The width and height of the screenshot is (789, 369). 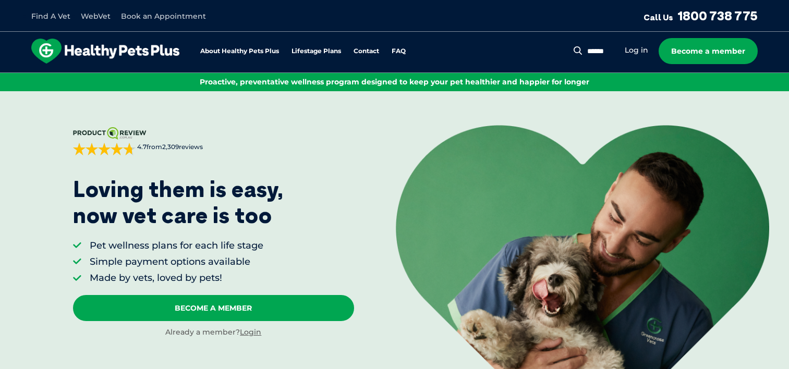 What do you see at coordinates (239, 51) in the screenshot?
I see `a: About Healthy Pets Plus` at bounding box center [239, 51].